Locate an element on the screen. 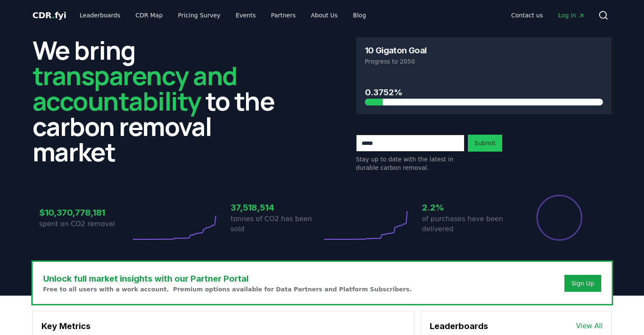 This screenshot has height=335, width=644. a: CDR.fyi is located at coordinates (50, 15).